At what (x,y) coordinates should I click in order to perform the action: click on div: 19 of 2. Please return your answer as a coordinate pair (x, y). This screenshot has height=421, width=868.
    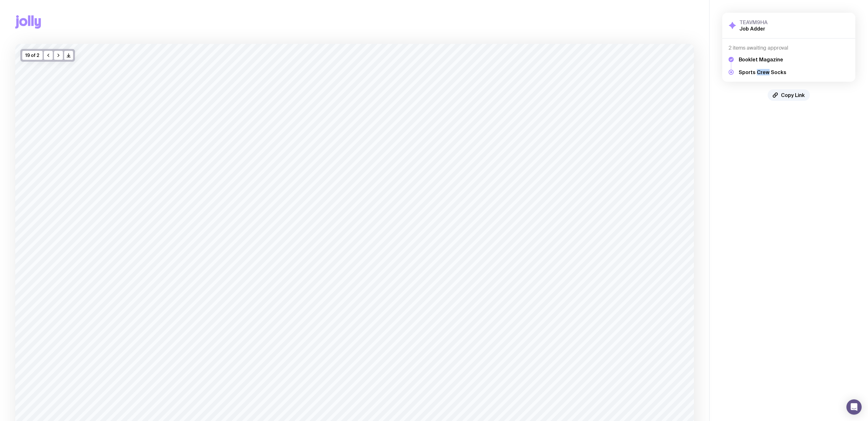
    Looking at the image, I should click on (32, 55).